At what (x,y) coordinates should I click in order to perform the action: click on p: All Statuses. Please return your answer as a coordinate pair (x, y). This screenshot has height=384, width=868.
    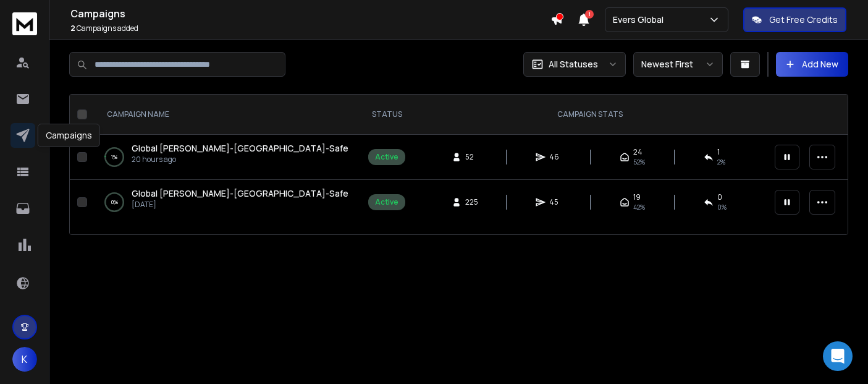
    Looking at the image, I should click on (573, 64).